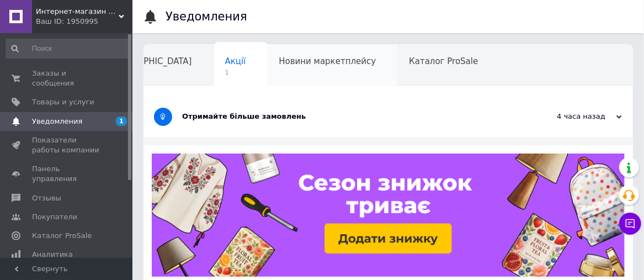 This screenshot has width=644, height=280. What do you see at coordinates (57, 122) in the screenshot?
I see `span: Уведомления` at bounding box center [57, 122].